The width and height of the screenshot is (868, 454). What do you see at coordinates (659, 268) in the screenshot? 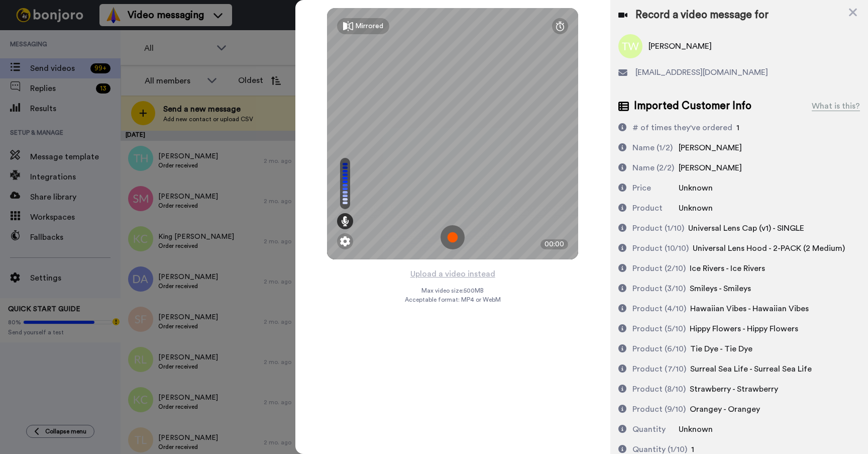
I see `div: Product (2/10)` at bounding box center [659, 268].